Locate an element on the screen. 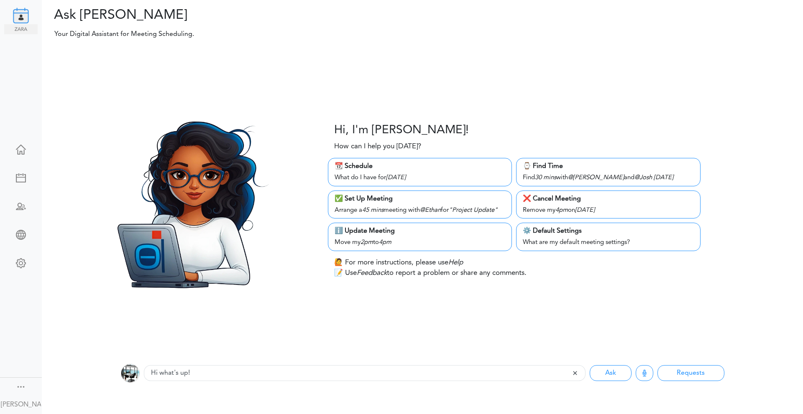 The height and width of the screenshot is (414, 803). div: Home is located at coordinates (21, 149).